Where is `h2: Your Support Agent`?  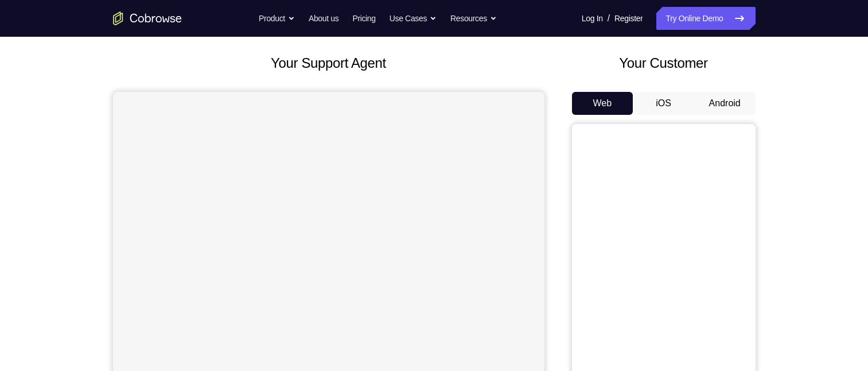 h2: Your Support Agent is located at coordinates (328, 63).